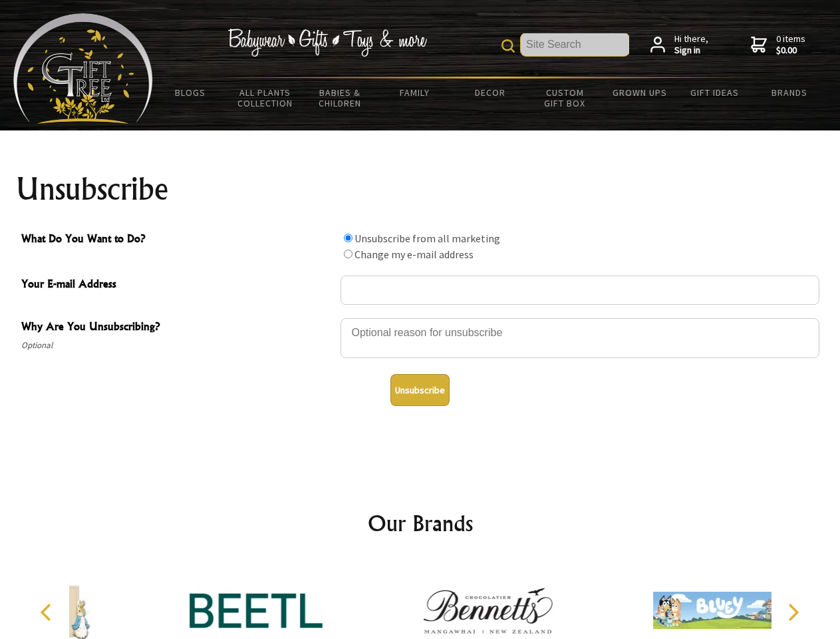  What do you see at coordinates (580, 290) in the screenshot?
I see `input: Your E-mail Address` at bounding box center [580, 290].